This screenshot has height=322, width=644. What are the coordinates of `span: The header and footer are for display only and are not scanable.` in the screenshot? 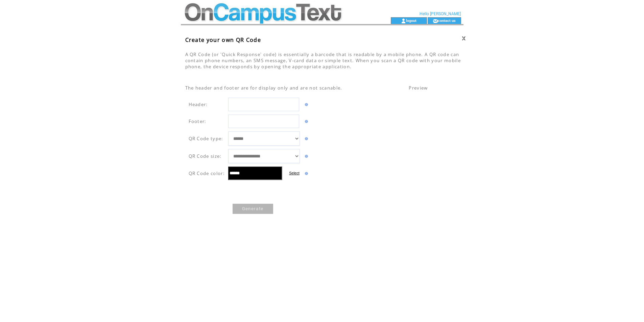 It's located at (263, 88).